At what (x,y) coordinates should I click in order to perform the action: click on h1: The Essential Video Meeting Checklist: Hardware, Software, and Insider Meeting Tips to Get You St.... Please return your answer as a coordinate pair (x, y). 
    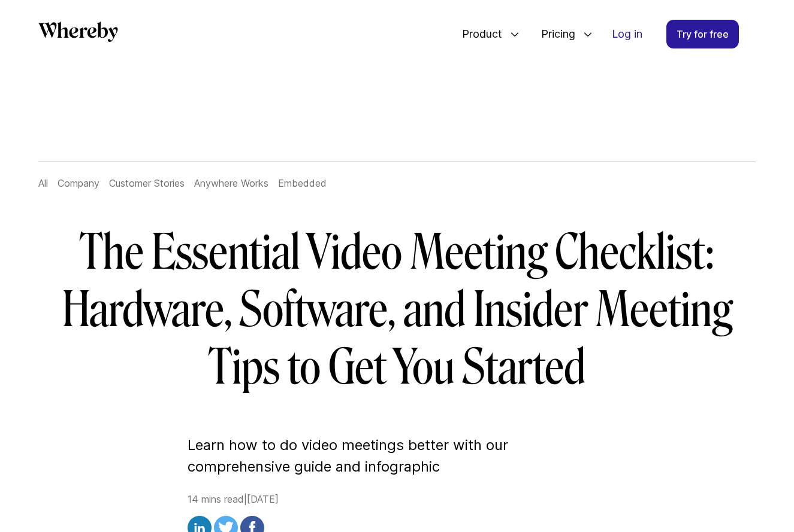
    Looking at the image, I should click on (397, 310).